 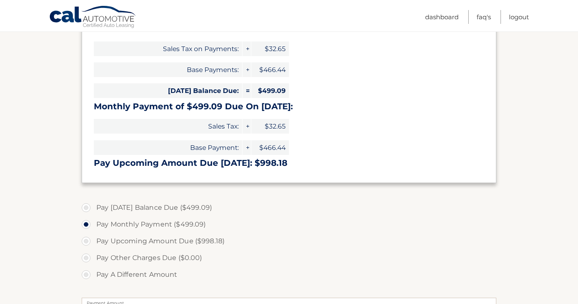 I want to click on a: FAQ's, so click(x=484, y=17).